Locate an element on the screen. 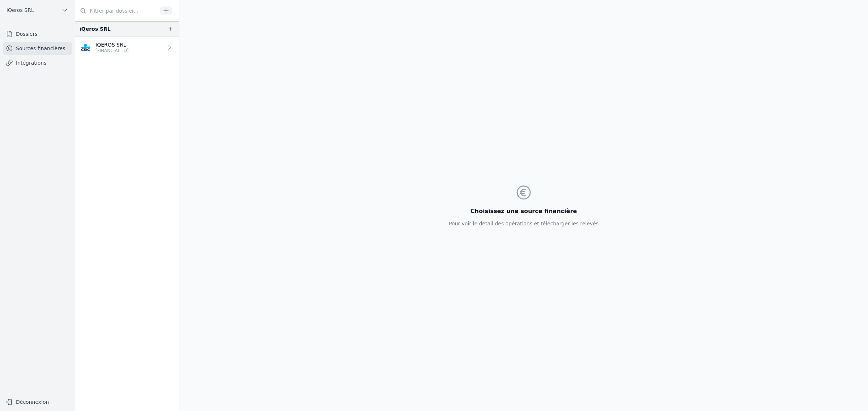  span: iQeros SRL is located at coordinates (21, 10).